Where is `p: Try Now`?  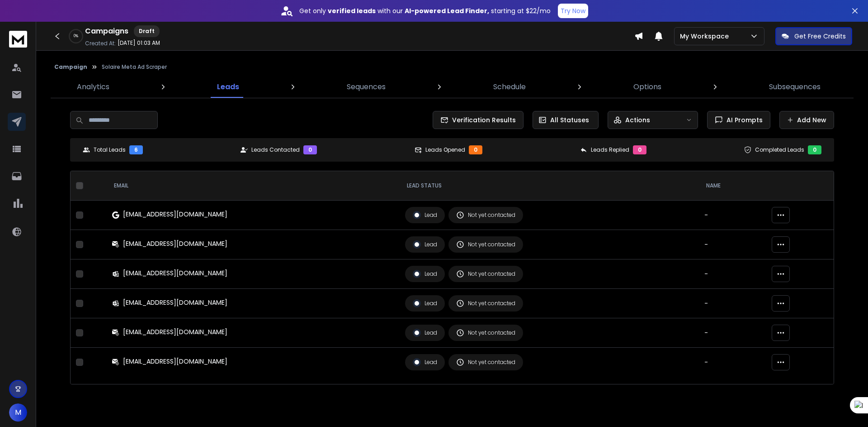
p: Try Now is located at coordinates (573, 11).